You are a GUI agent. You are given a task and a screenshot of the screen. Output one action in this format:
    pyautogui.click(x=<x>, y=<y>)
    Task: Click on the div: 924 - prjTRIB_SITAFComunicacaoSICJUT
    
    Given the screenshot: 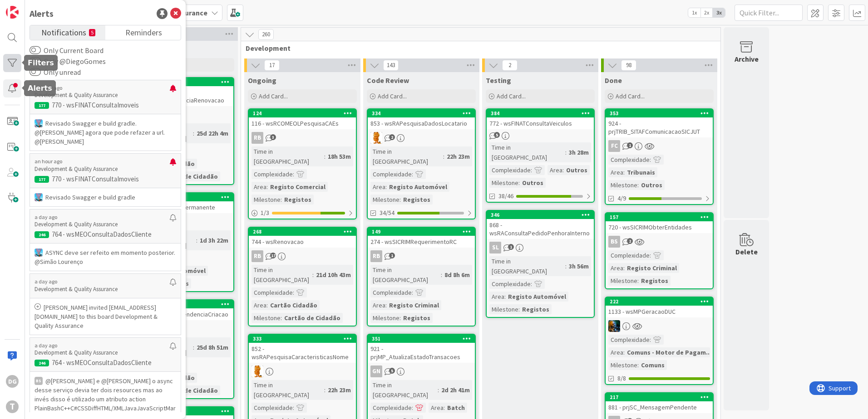 What is the action you would take?
    pyautogui.click(x=659, y=127)
    